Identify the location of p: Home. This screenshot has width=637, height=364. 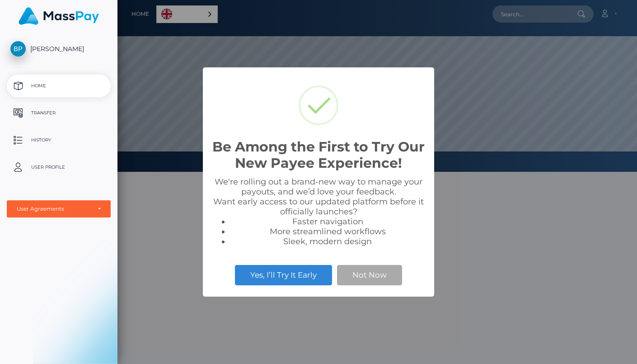
(59, 86).